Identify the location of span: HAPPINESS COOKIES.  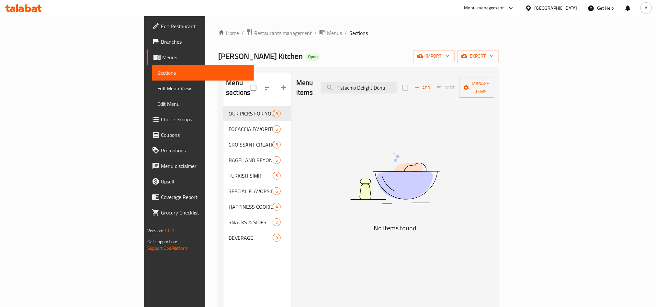
(250, 207).